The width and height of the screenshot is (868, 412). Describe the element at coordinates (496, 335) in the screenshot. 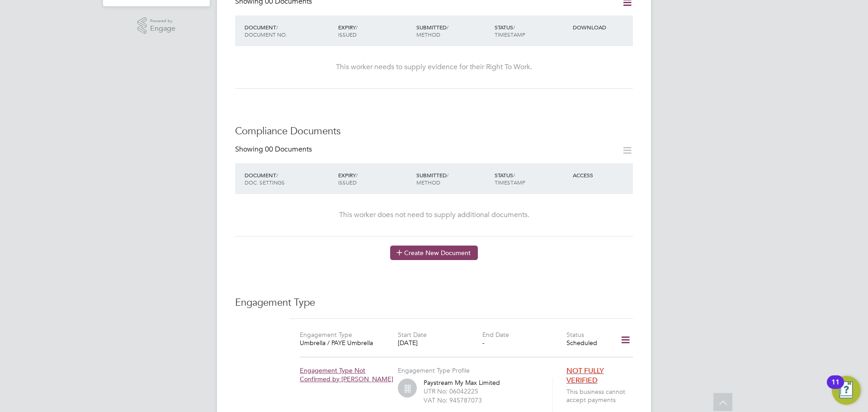

I see `label: End Date` at that location.